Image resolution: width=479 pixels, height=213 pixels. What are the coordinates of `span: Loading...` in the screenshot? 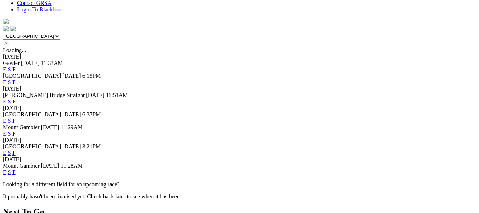 It's located at (14, 50).